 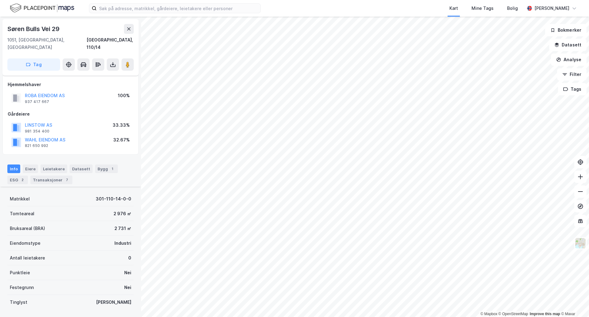 What do you see at coordinates (123, 228) in the screenshot?
I see `div: 2 731 ㎡` at bounding box center [123, 228].